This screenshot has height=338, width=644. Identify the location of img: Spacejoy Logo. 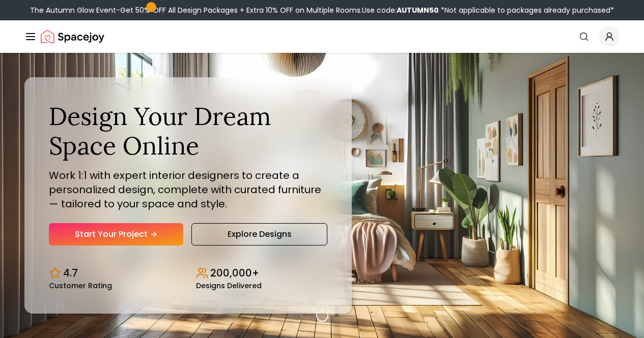
(72, 37).